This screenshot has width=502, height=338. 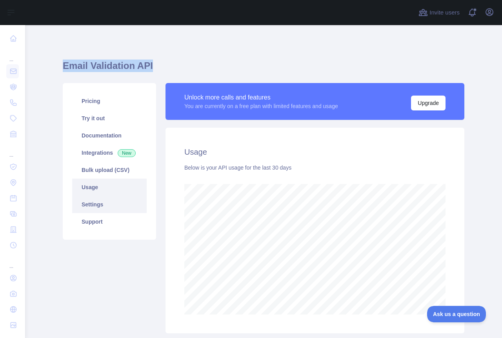 I want to click on span: Invite users, so click(x=444, y=13).